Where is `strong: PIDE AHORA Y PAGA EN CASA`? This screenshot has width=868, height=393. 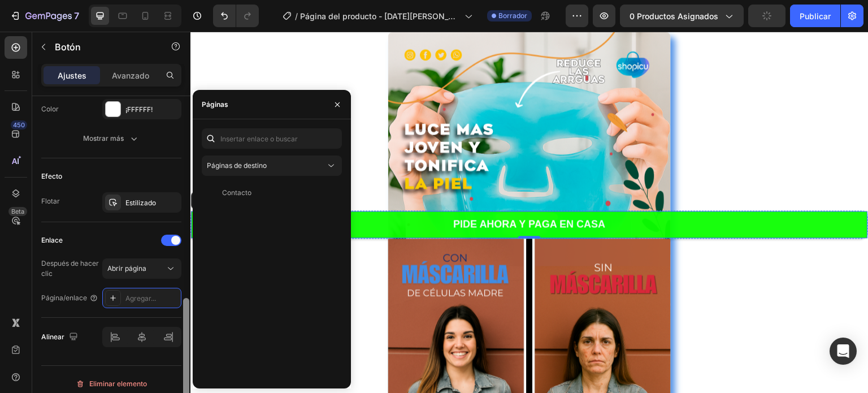
strong: PIDE AHORA Y PAGA EN CASA is located at coordinates (339, 192).